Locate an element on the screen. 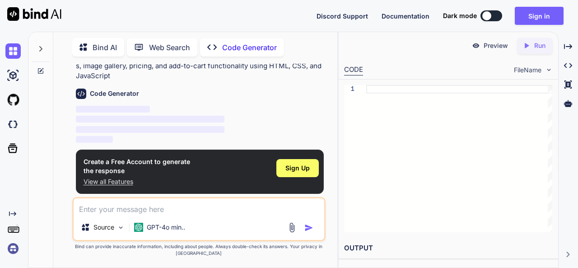 This screenshot has width=578, height=268. p: View all Features is located at coordinates (137, 181).